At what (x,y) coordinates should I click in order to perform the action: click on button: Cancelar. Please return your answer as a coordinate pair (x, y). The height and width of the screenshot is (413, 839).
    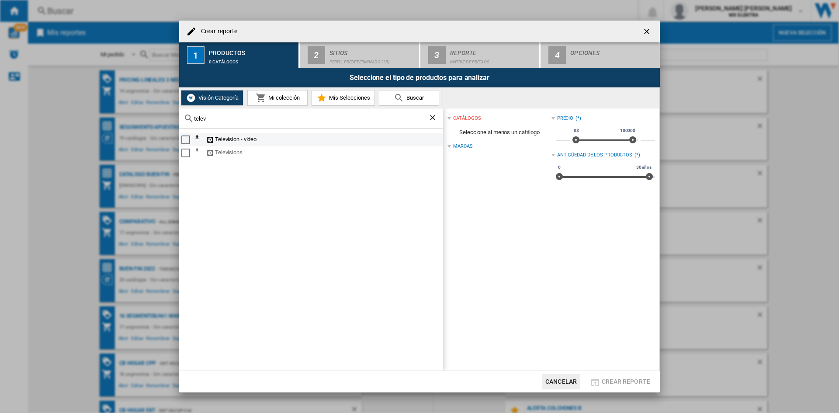
    Looking at the image, I should click on (561, 381).